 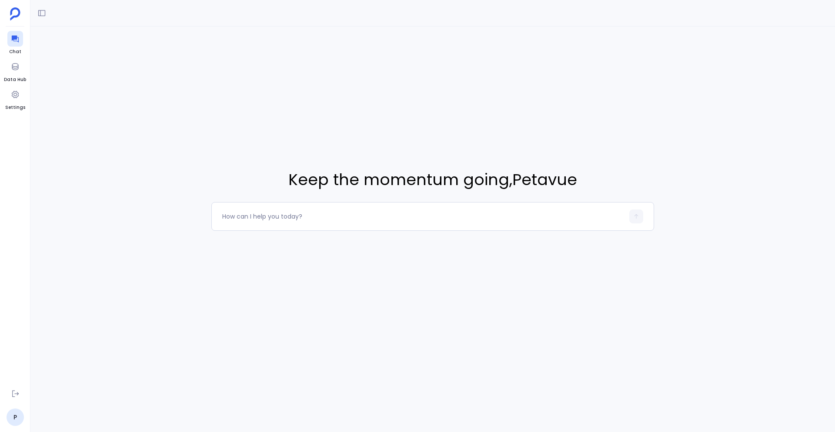 What do you see at coordinates (15, 14) in the screenshot?
I see `img: petavue logo` at bounding box center [15, 14].